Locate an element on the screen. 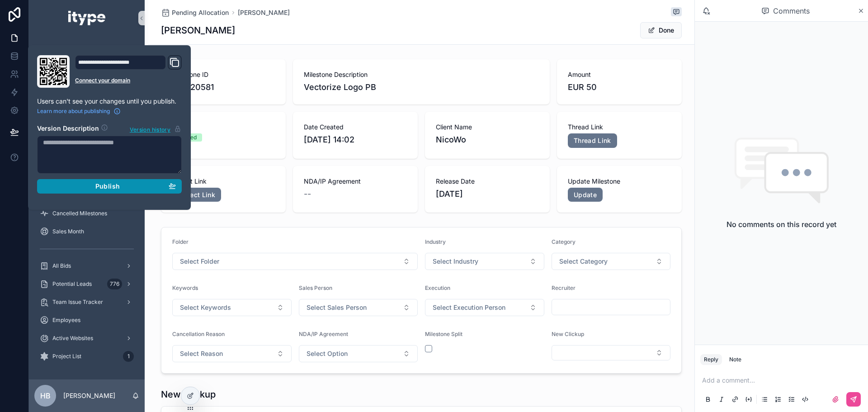 This screenshot has width=868, height=412. span: Cancellation Reason is located at coordinates (199, 334).